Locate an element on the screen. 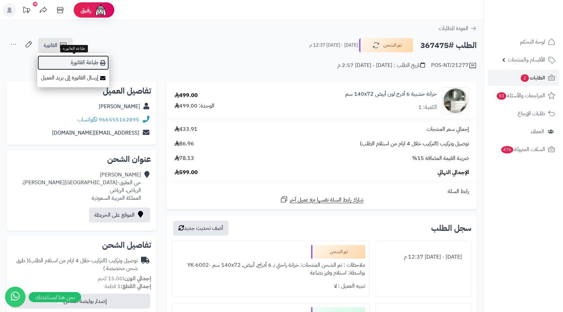 The width and height of the screenshot is (563, 312). span: الأقسام والمنتجات is located at coordinates (526, 60).